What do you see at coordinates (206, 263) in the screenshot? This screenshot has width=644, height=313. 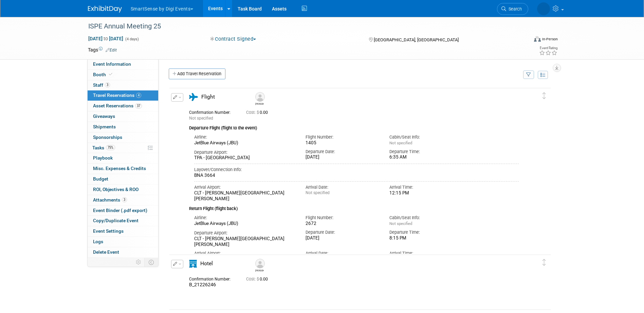 I see `span: Hotel` at bounding box center [206, 263].